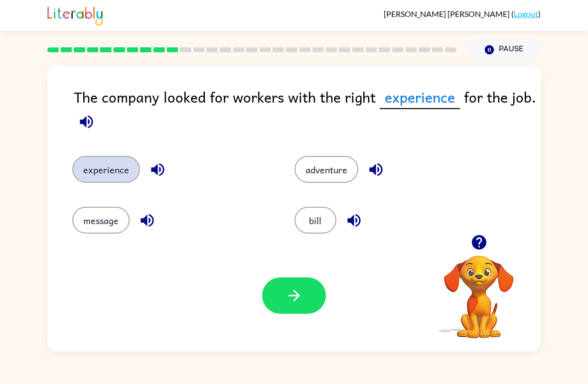 The image size is (588, 384). I want to click on button: experience, so click(106, 169).